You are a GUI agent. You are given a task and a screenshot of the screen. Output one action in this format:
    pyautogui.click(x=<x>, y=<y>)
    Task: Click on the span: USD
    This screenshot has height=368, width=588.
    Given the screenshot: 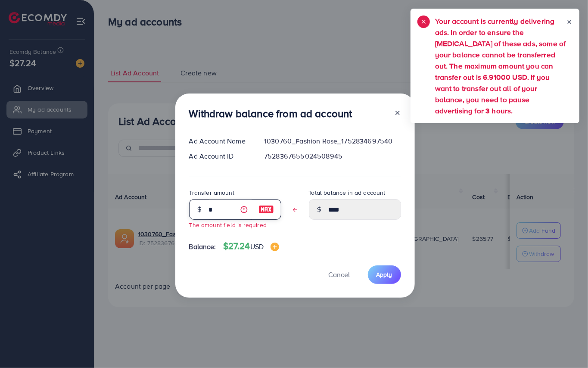 What is the action you would take?
    pyautogui.click(x=257, y=246)
    